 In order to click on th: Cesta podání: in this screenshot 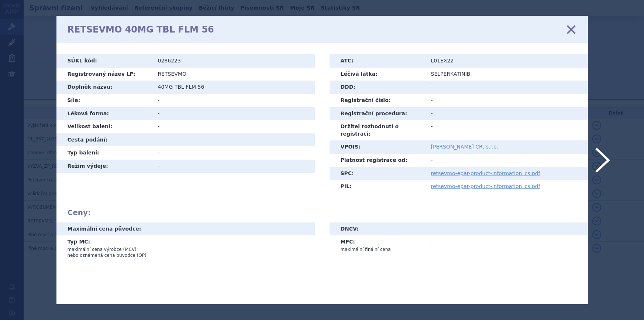, I will do `click(105, 140)`.